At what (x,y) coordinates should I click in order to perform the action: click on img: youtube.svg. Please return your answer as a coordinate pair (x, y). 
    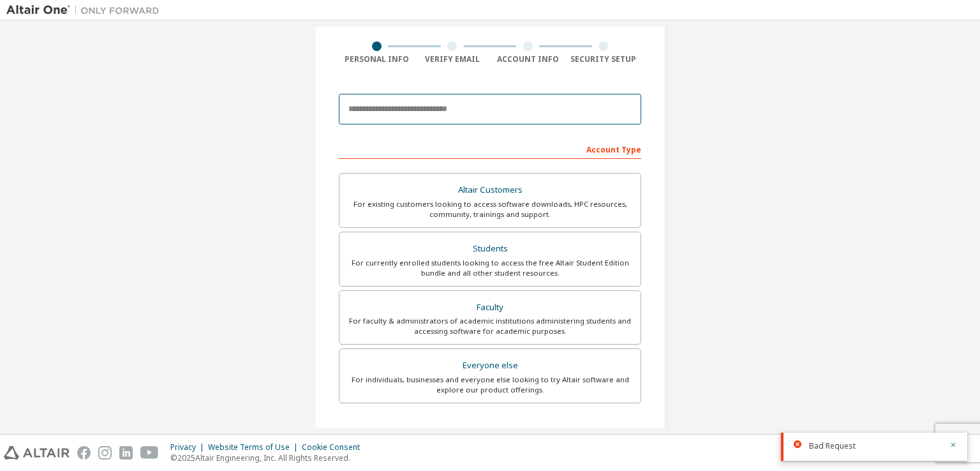
    Looking at the image, I should click on (149, 453).